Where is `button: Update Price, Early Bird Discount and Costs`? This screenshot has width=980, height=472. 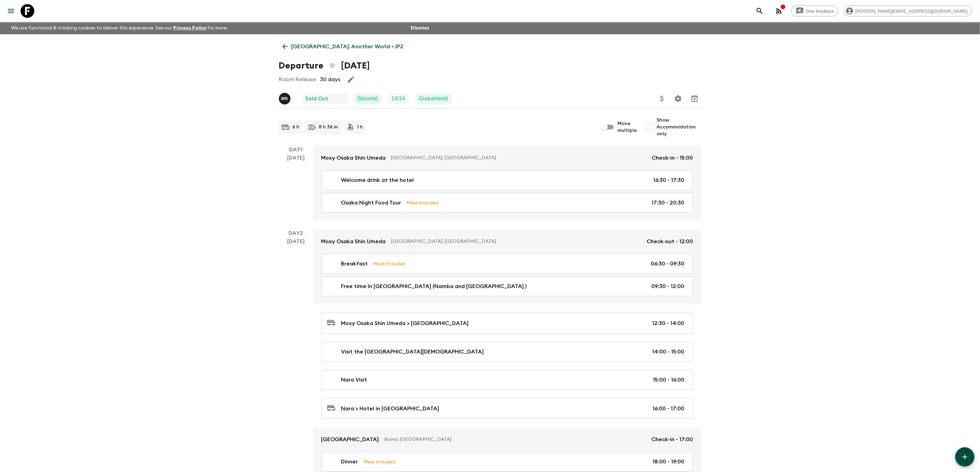
button: Update Price, Early Bird Discount and Costs is located at coordinates (662, 99).